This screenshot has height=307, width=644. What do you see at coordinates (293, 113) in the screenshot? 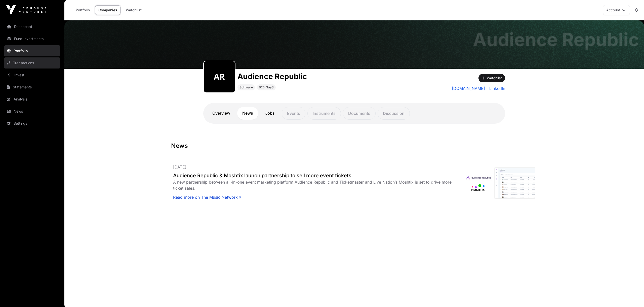
I see `p: Events` at bounding box center [293, 113].